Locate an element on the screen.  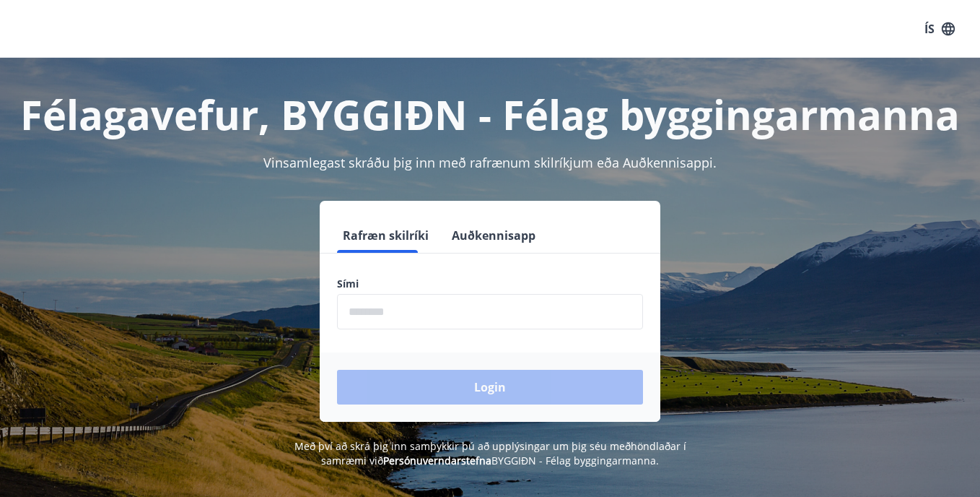
button: Rafræn skilríki is located at coordinates (386, 236).